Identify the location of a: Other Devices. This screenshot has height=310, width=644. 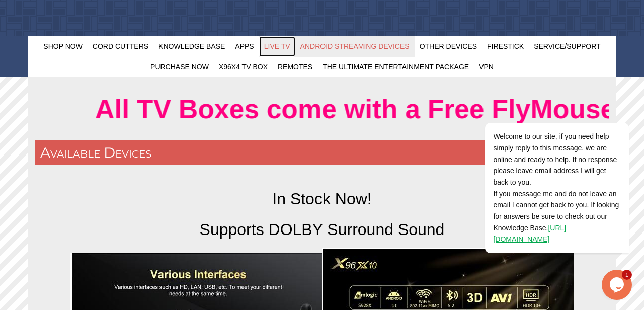
(448, 47).